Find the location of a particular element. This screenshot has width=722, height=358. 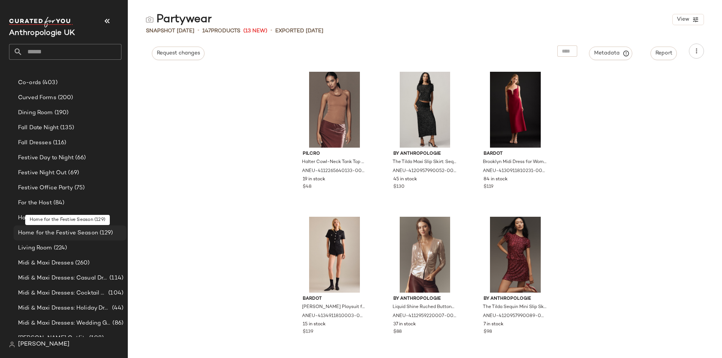

button: View is located at coordinates (688, 20).